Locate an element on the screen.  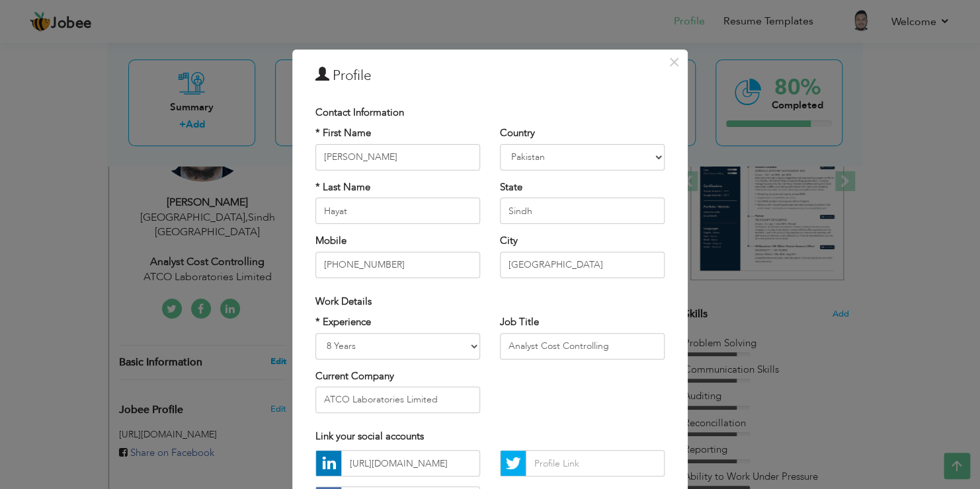
label: Country is located at coordinates (517, 133).